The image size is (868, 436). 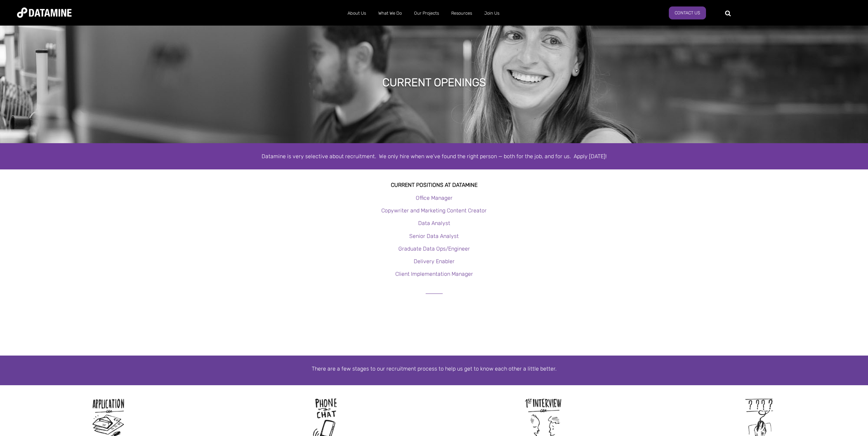 What do you see at coordinates (434, 82) in the screenshot?
I see `h1: Current Openings` at bounding box center [434, 82].